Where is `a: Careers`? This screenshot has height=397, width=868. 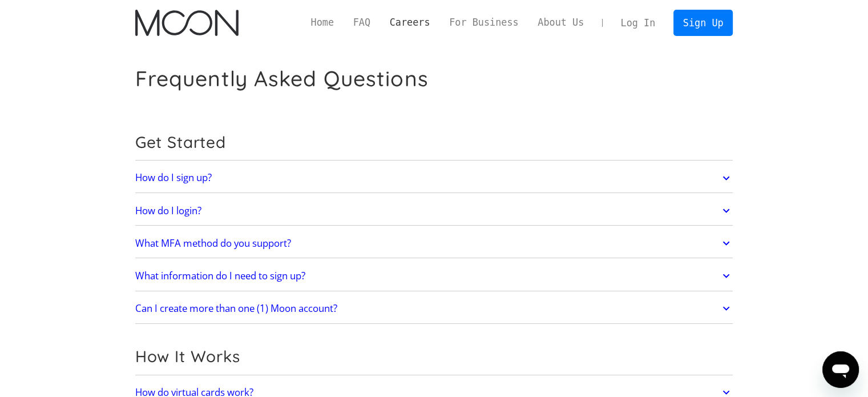 a: Careers is located at coordinates (410, 23).